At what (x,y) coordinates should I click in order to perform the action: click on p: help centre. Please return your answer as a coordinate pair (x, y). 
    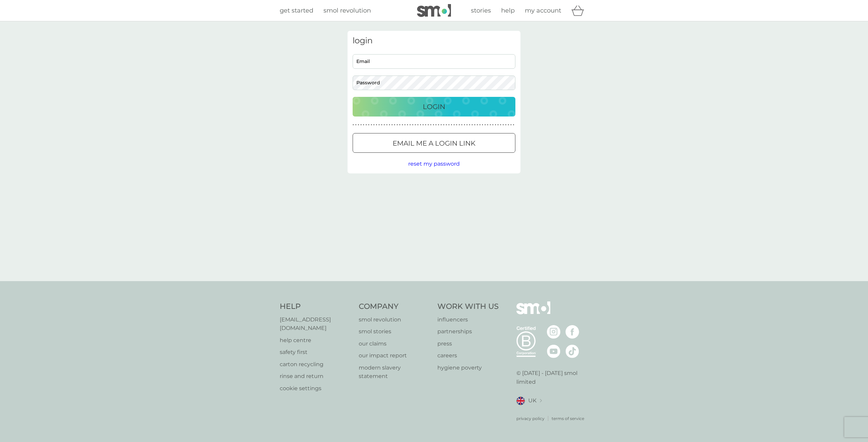
    Looking at the image, I should click on (315, 341).